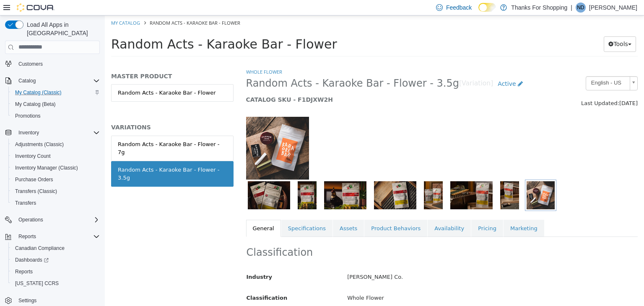  What do you see at coordinates (387, 283) in the screenshot?
I see `div: Whole Flower` at bounding box center [387, 283].